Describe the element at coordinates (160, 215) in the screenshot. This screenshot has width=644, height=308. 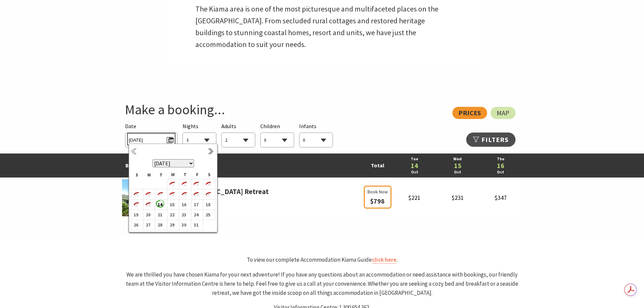
I see `b: 21` at that location.